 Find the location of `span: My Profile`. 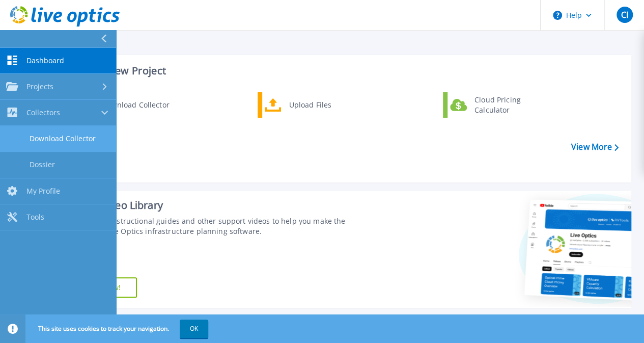

span: My Profile is located at coordinates (43, 191).